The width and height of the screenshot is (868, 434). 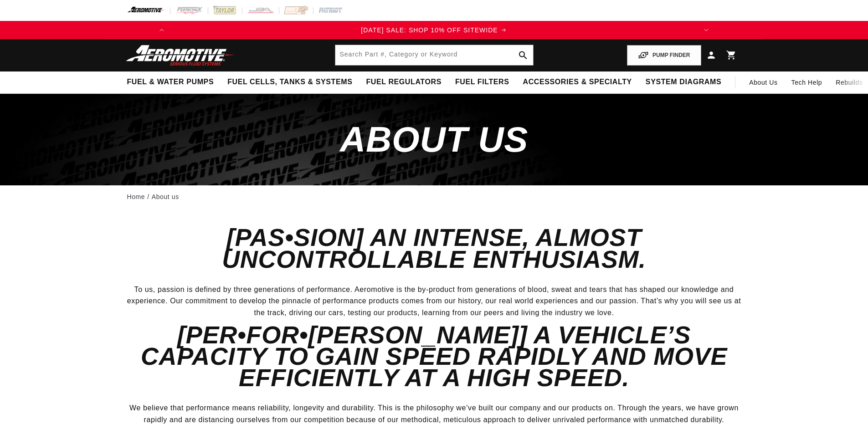 What do you see at coordinates (434, 196) in the screenshot?
I see `nav: breadcrumbs` at bounding box center [434, 196].